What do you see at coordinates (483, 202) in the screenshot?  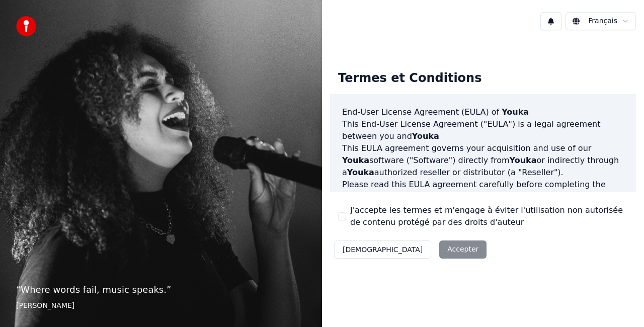 I see `p: Please read this EULA agreement carefully before completing the installation process and using th...` at bounding box center [483, 202].